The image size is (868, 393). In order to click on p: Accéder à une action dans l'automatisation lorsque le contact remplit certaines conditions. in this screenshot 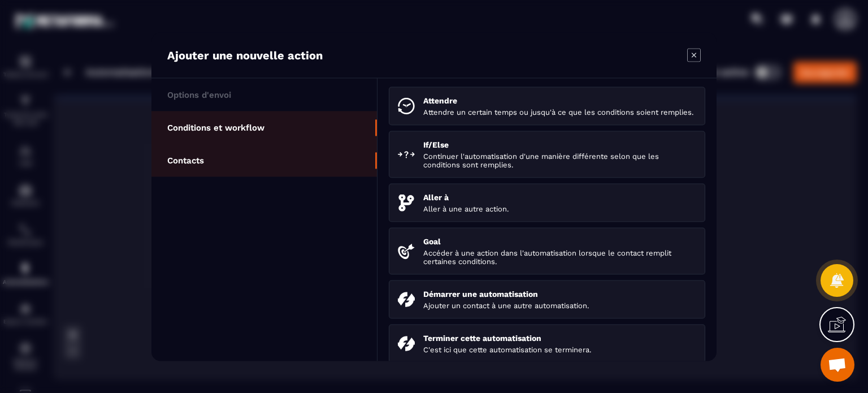, I will do `click(559, 257)`.